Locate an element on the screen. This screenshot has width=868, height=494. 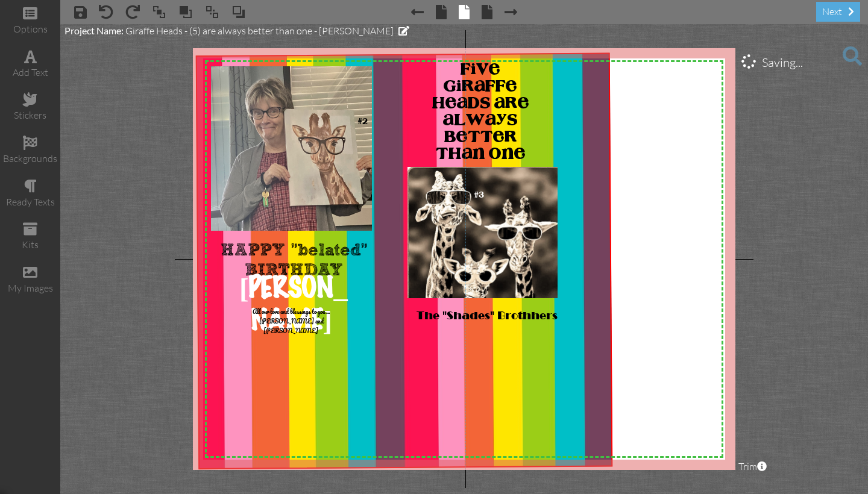
span: All our love and blessings to you ... is located at coordinates (291, 311).